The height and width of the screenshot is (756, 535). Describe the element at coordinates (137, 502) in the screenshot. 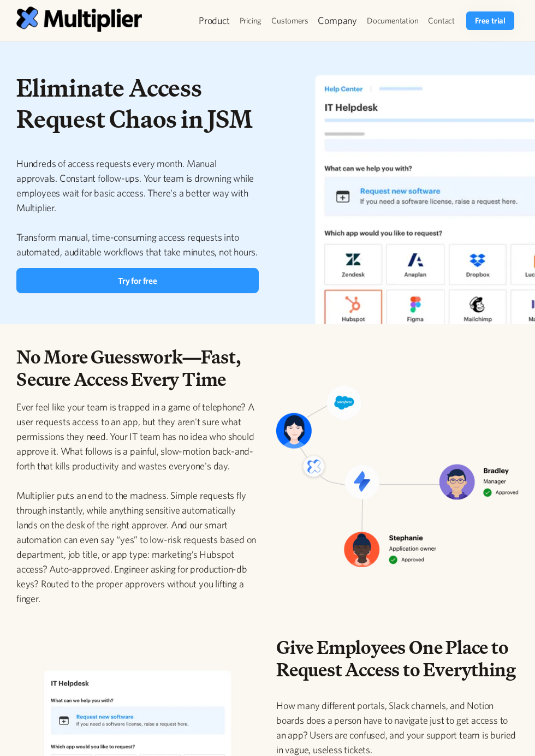

I see `p: Ever feel like your team is trapped in a game of telephone? A user requests access to an app, but...` at that location.